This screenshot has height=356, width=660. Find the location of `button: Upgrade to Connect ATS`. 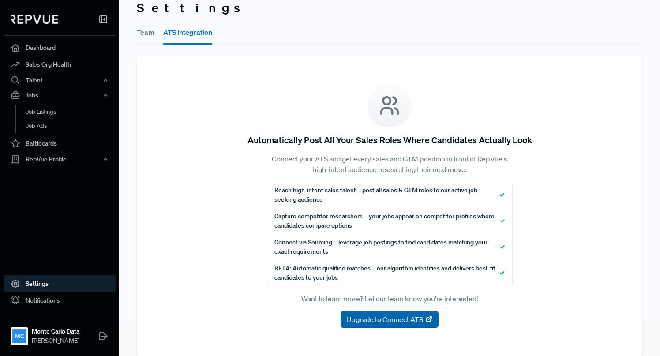

button: Upgrade to Connect ATS is located at coordinates (390, 319).